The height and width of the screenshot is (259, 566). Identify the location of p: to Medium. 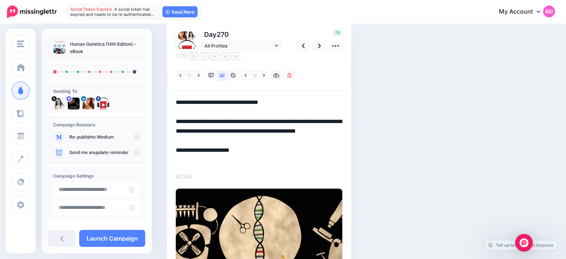
(105, 137).